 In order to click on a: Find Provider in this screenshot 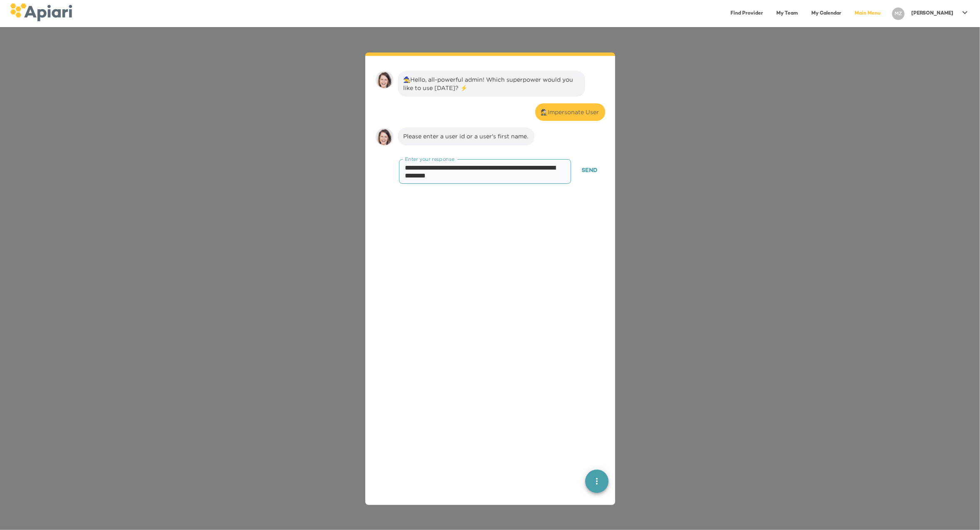, I will do `click(747, 13)`.